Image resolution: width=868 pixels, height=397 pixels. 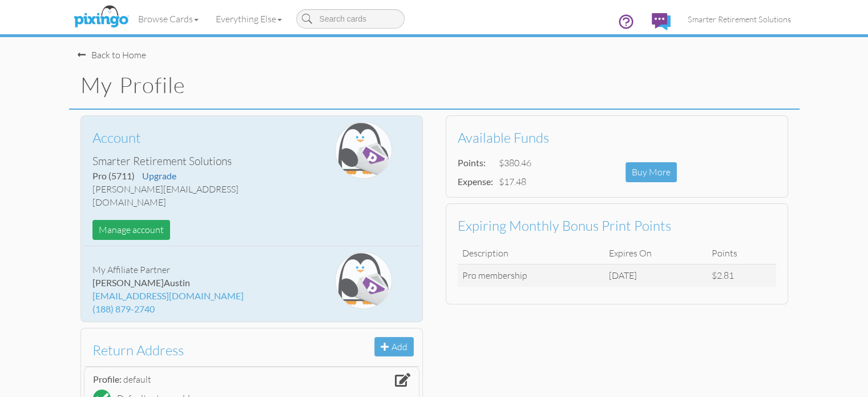 I want to click on h3: Return Address, so click(x=247, y=350).